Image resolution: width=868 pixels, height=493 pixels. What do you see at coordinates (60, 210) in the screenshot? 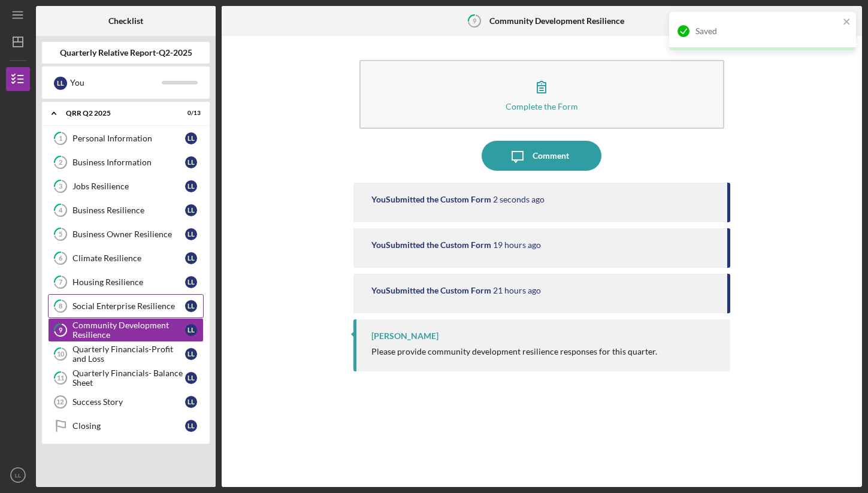
I see `tspan: 4` at bounding box center [60, 210].